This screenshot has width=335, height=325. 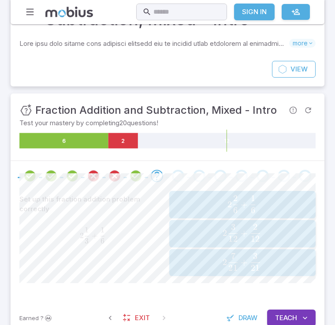 What do you see at coordinates (36, 318) in the screenshot?
I see `p: Sign In to earn Mobius dollars` at bounding box center [36, 318].